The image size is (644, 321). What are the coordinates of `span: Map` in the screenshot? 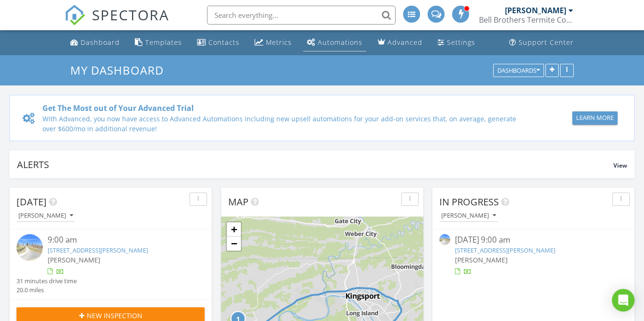 It's located at (238, 202).